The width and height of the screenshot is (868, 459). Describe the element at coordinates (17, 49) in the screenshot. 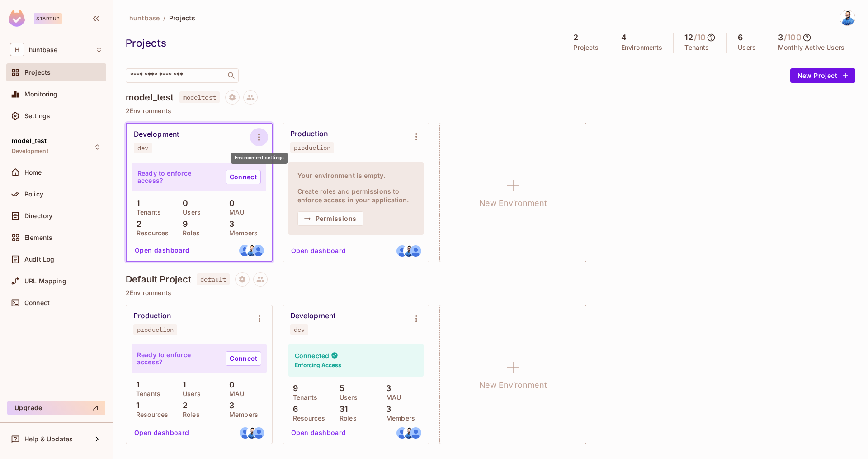

I see `span: H` at that location.